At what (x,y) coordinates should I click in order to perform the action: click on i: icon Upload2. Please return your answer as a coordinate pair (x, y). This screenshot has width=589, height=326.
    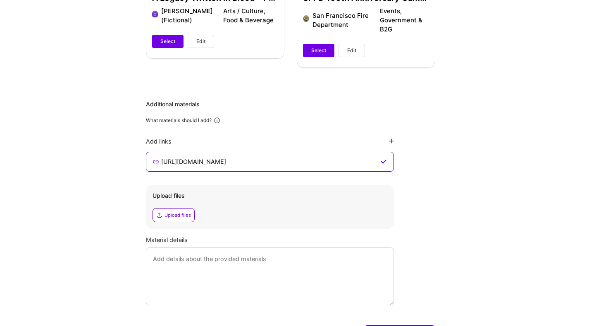
    Looking at the image, I should click on (159, 215).